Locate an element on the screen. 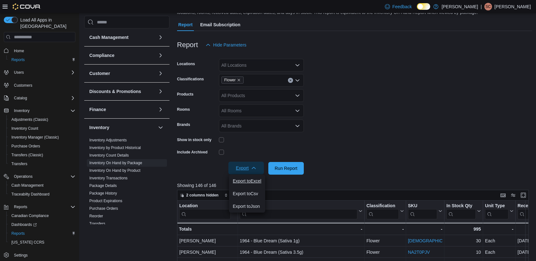  div: 10 is located at coordinates (464, 253).